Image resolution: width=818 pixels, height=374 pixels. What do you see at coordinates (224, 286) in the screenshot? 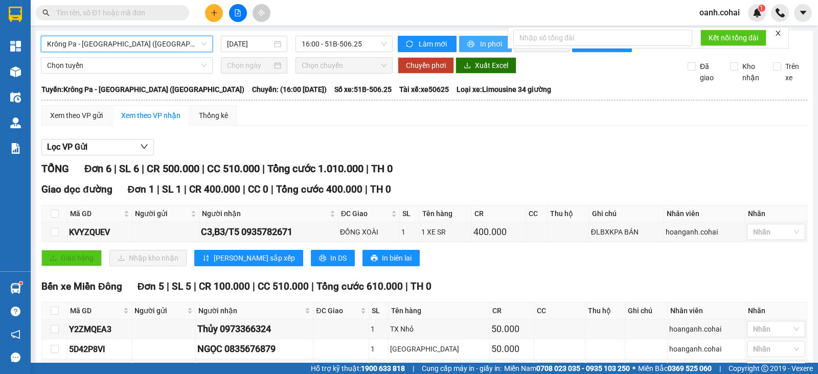
I see `span: CR 100.000` at bounding box center [224, 286].